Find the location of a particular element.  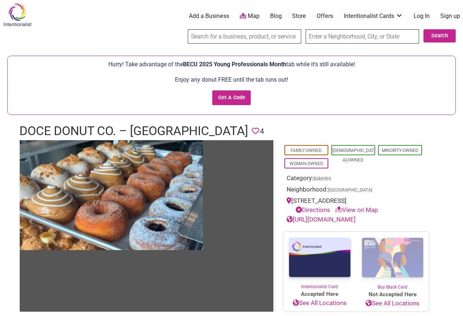

span: Not Accepted Here is located at coordinates (392, 294).